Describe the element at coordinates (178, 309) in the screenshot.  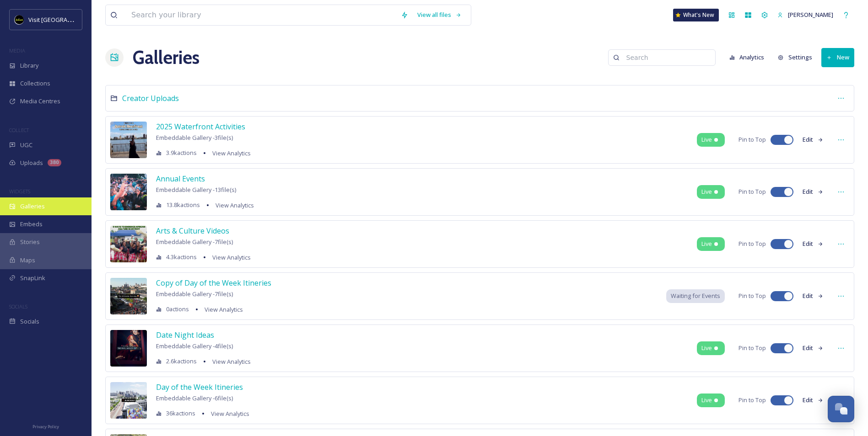
I see `span: 0 actions` at that location.